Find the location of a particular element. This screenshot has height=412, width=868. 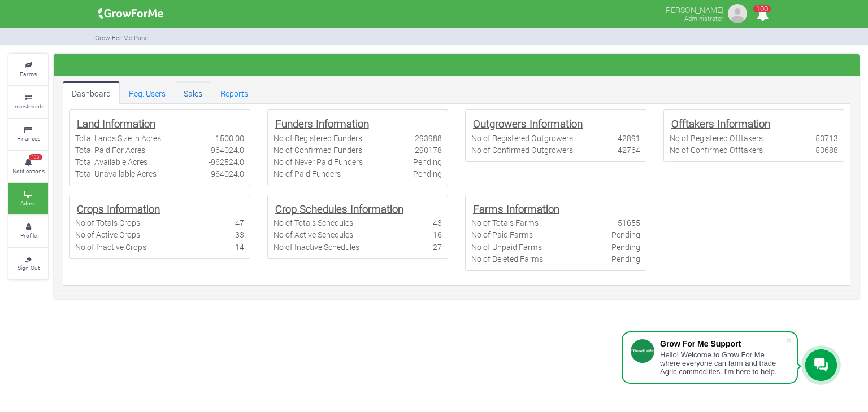

div: 14 is located at coordinates (240, 247).